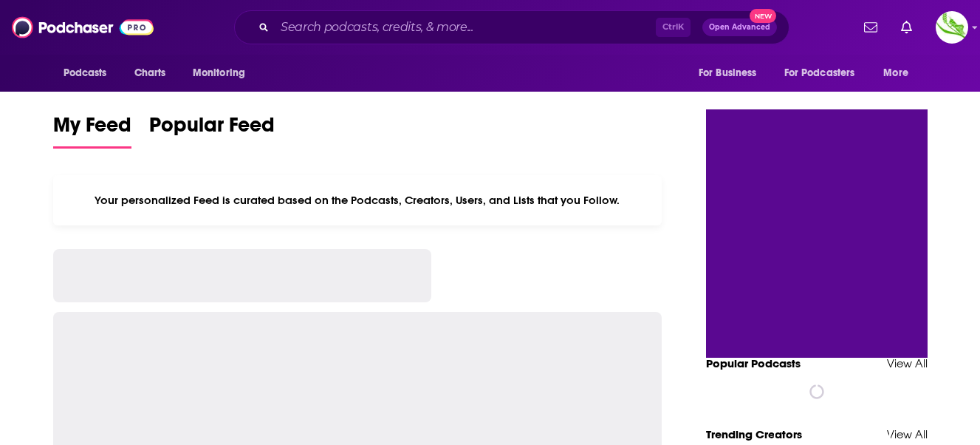 The image size is (980, 445). Describe the element at coordinates (739, 27) in the screenshot. I see `button: Open AdvancedNew` at that location.